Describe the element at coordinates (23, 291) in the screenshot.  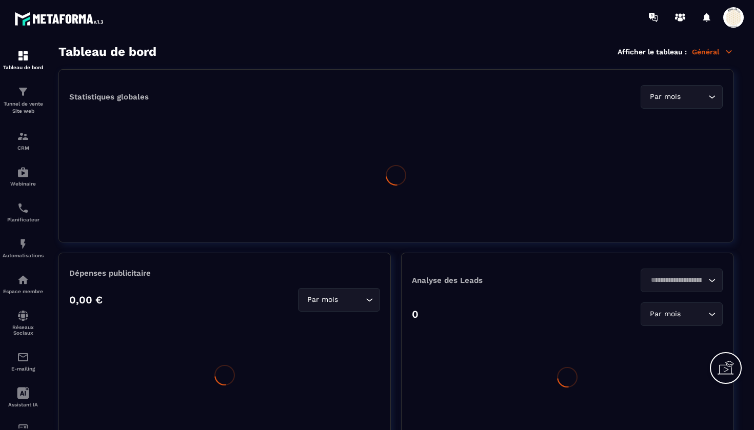
I see `p: Espace membre` at that location.